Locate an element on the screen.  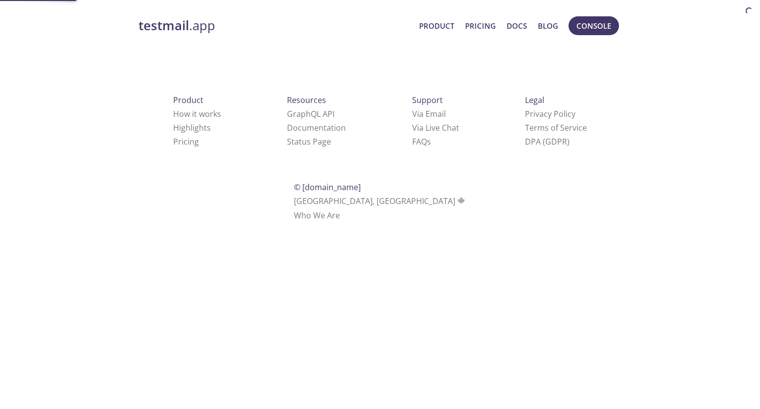
a: GraphQL API is located at coordinates (311, 114).